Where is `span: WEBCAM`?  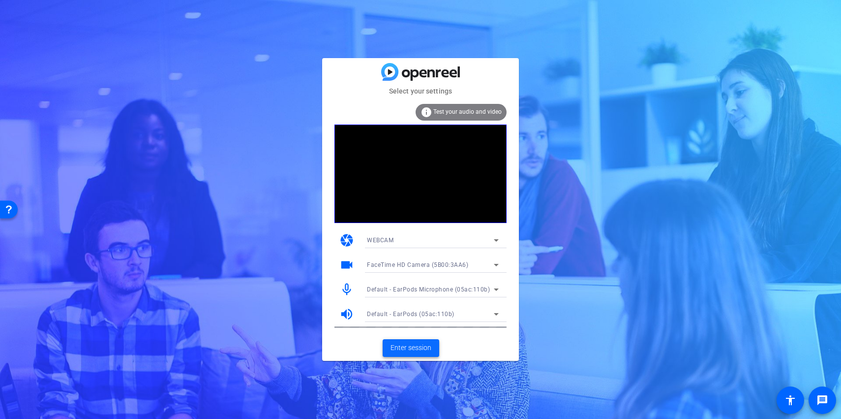 span: WEBCAM is located at coordinates (380, 240).